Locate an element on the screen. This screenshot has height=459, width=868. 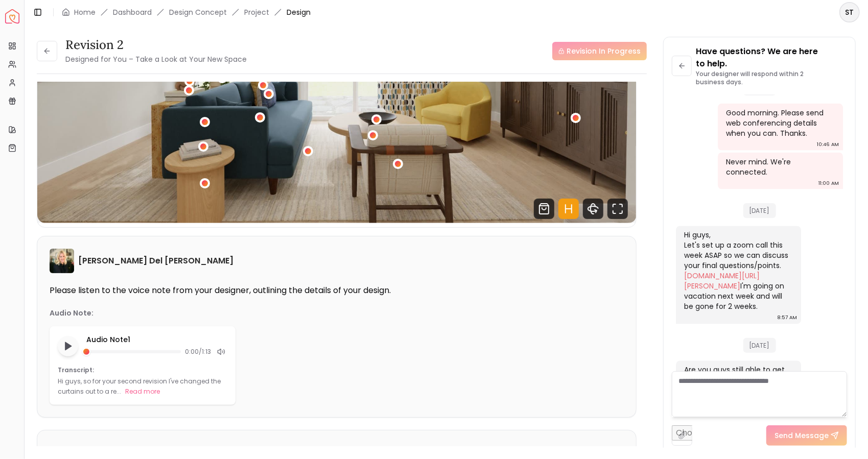
div: Mute audio is located at coordinates (221, 352).